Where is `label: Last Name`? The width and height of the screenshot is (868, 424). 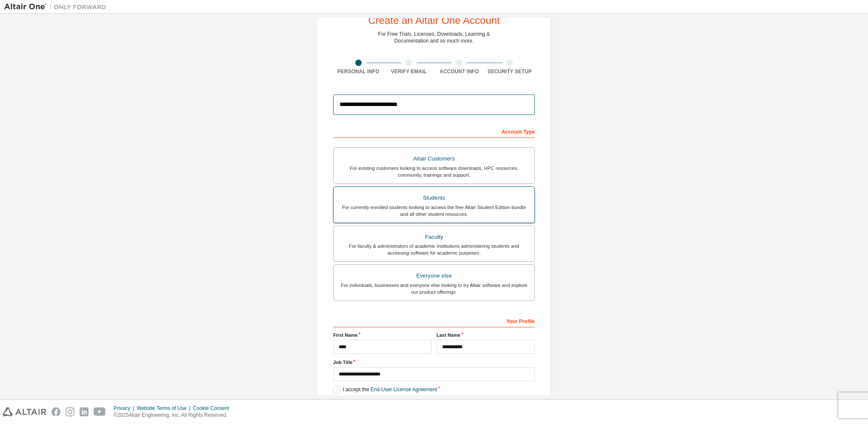
label: Last Name is located at coordinates (485, 335).